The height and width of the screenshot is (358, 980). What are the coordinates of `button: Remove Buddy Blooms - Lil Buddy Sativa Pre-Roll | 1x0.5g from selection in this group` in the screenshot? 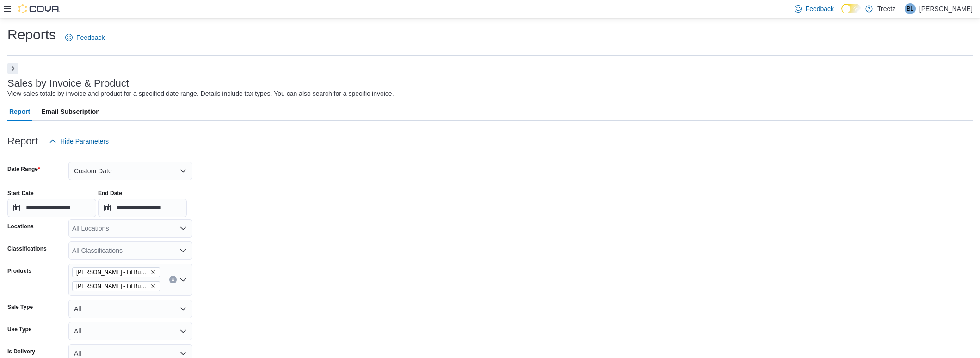 It's located at (153, 286).